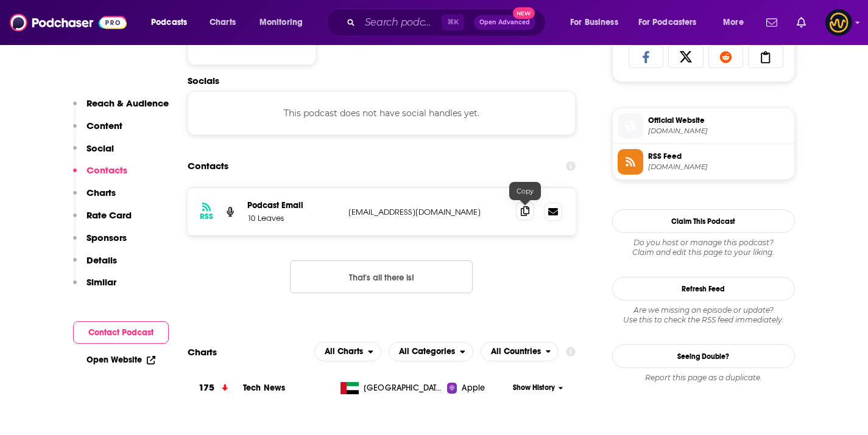 The image size is (868, 435). What do you see at coordinates (594, 23) in the screenshot?
I see `span: For Business` at bounding box center [594, 23].